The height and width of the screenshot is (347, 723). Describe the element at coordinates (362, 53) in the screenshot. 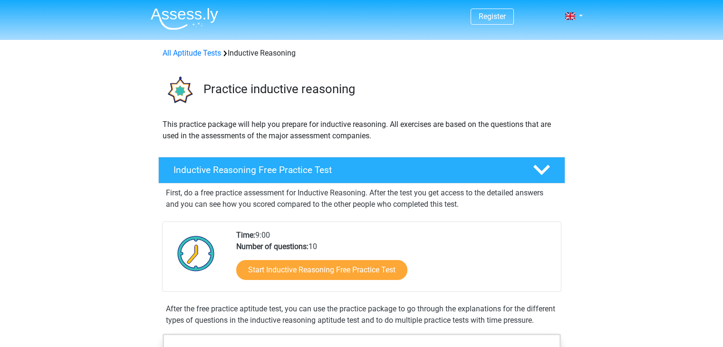

I see `div: Inductive Reasoning` at that location.